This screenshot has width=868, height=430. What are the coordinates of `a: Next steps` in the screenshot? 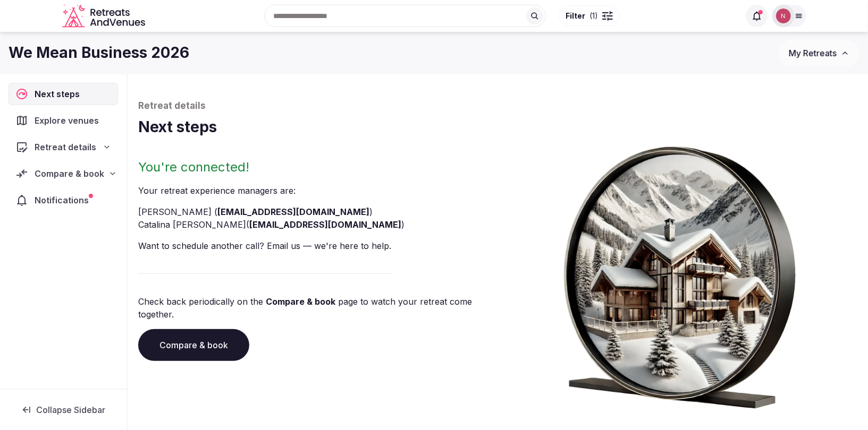 It's located at (63, 94).